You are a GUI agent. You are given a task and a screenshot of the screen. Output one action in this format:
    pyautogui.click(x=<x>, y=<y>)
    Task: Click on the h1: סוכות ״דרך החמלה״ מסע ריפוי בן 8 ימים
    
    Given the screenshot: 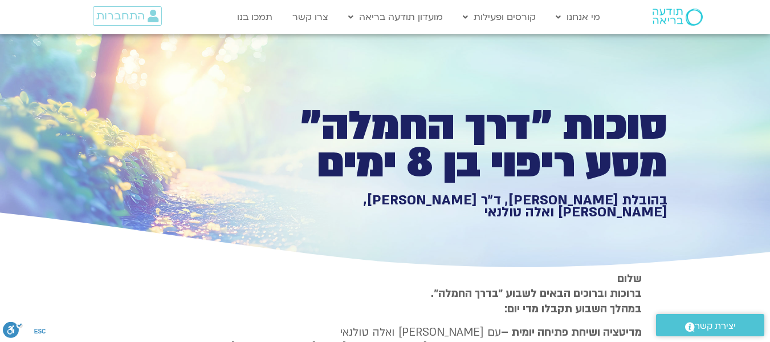 What is the action you would take?
    pyautogui.click(x=470, y=144)
    